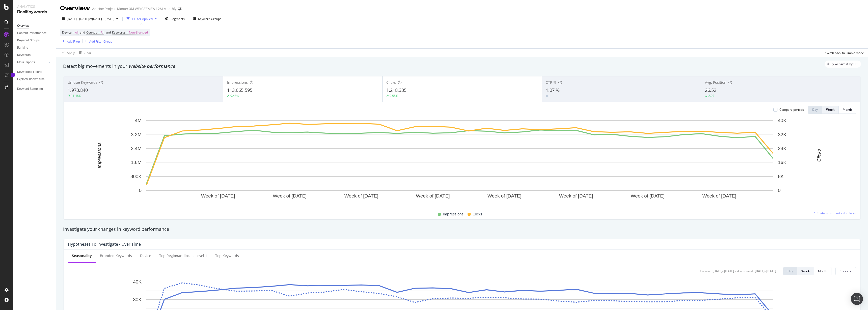  I want to click on text: 4M, so click(138, 120).